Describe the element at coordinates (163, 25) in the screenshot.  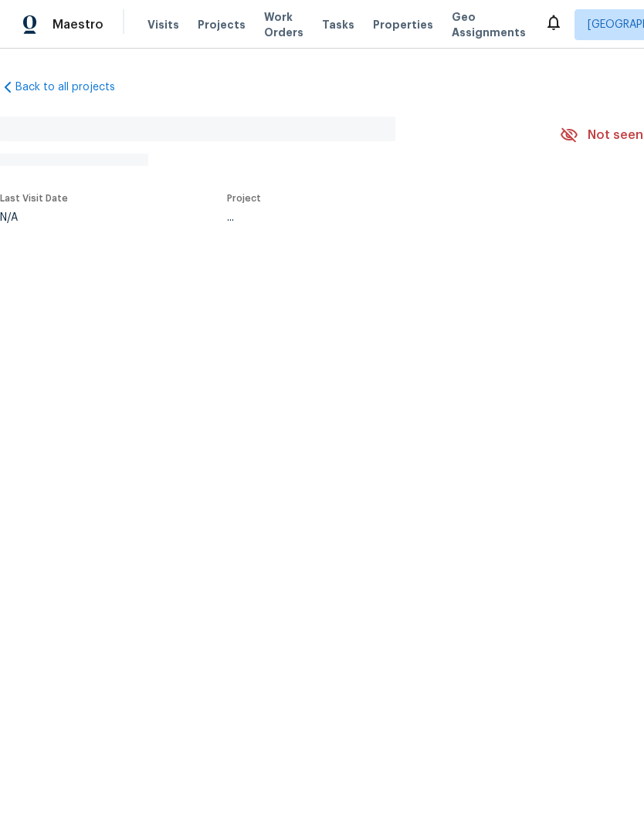
I see `span: Visits` at that location.